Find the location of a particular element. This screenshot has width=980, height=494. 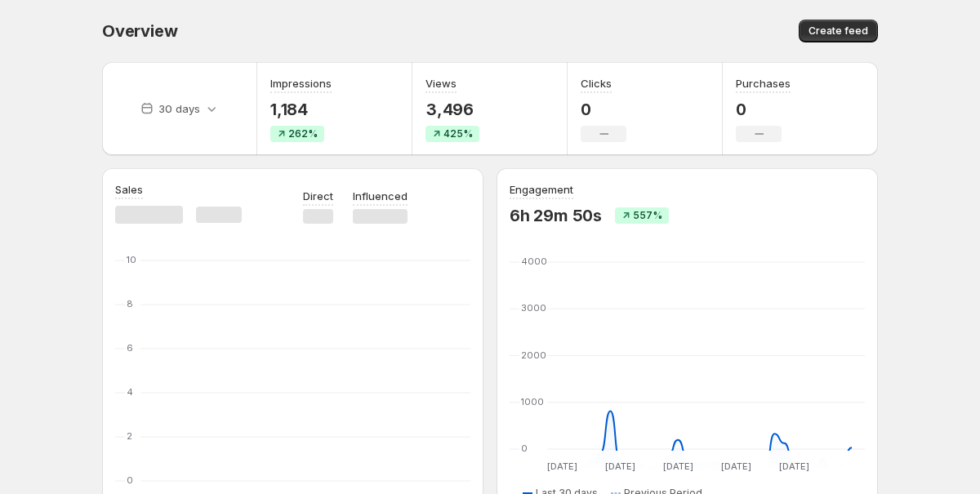

span: 262% is located at coordinates (303, 134).